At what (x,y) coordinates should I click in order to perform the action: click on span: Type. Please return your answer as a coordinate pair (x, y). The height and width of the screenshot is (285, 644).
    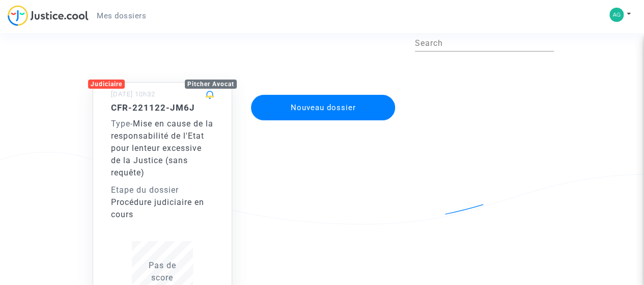
    Looking at the image, I should click on (121, 123).